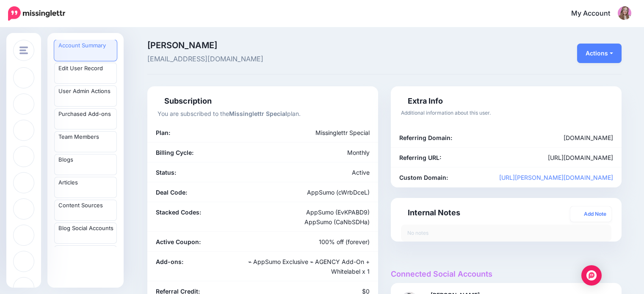 This screenshot has height=294, width=644. Describe the element at coordinates (258, 113) in the screenshot. I see `b: Missinglettr Special` at that location.